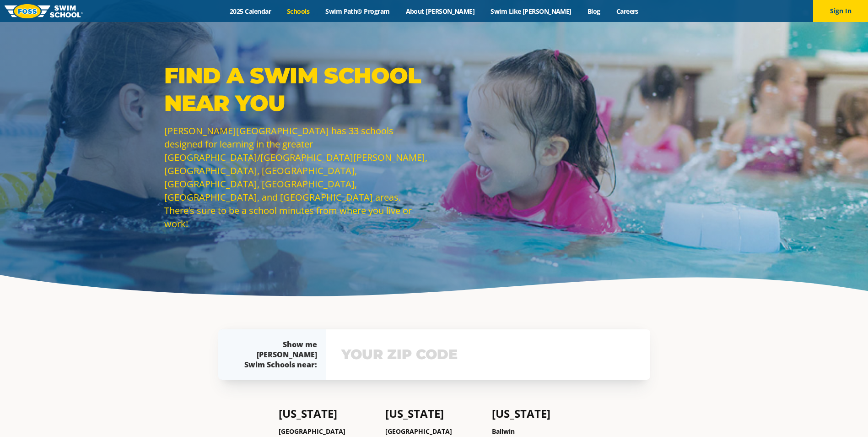 Image resolution: width=868 pixels, height=437 pixels. I want to click on p: Find a Swim School Near You, so click(297, 89).